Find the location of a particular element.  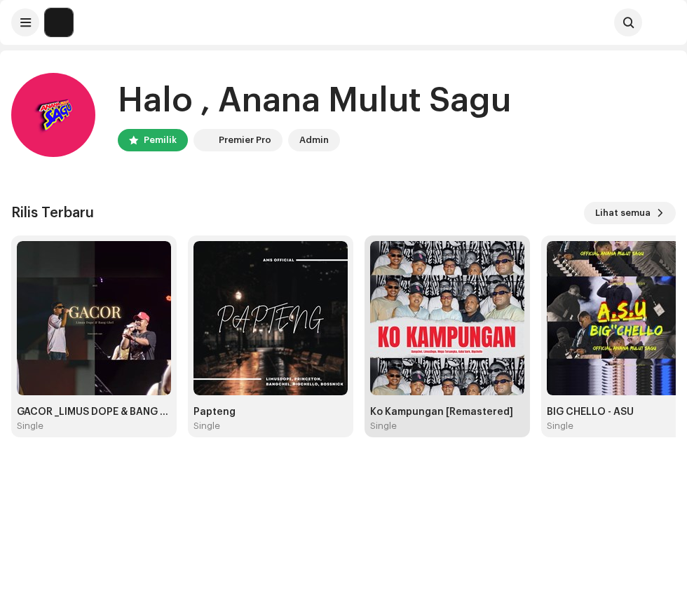

div: Admin is located at coordinates (314, 140).